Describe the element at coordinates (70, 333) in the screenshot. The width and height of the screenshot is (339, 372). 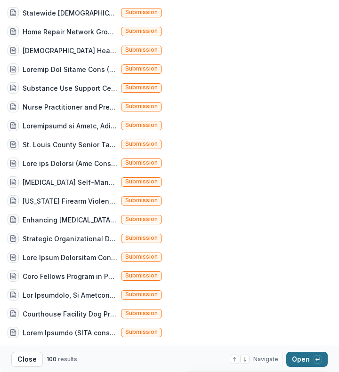
I see `div: Lorem Ipsumdo (SITA consec adi elits do 1585 eius te incididunt utlabore et dol magnaali en adm v...` at that location.